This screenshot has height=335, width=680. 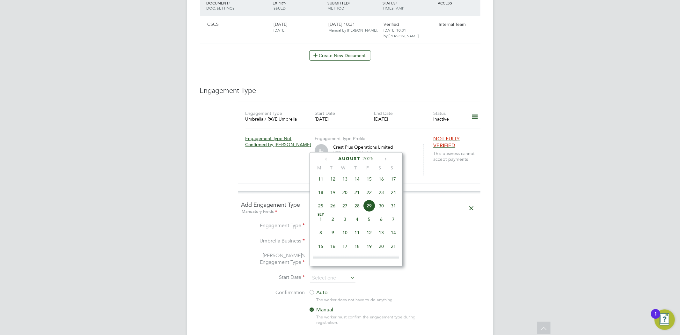 I want to click on span: Verified, so click(x=391, y=24).